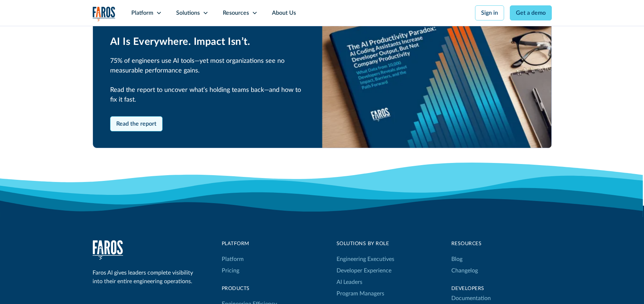 Image resolution: width=644 pixels, height=304 pixels. Describe the element at coordinates (363, 270) in the screenshot. I see `a: Developer Experience` at that location.